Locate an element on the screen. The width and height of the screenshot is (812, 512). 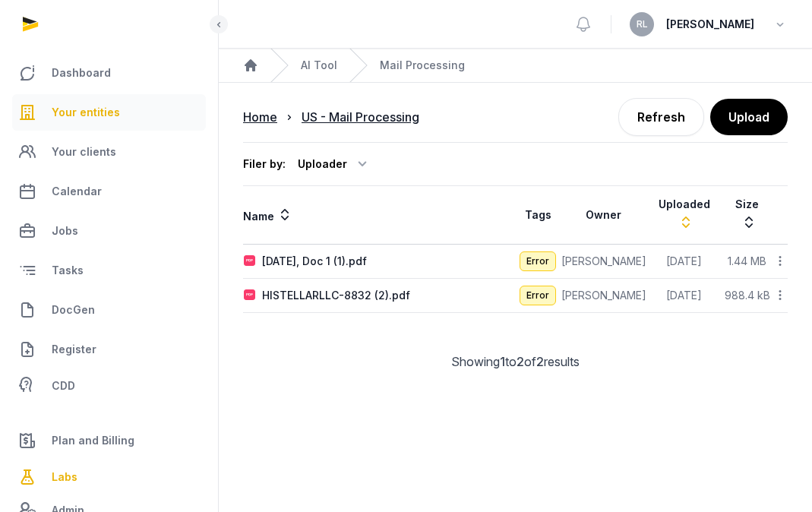
span: Jobs is located at coordinates (65, 231).